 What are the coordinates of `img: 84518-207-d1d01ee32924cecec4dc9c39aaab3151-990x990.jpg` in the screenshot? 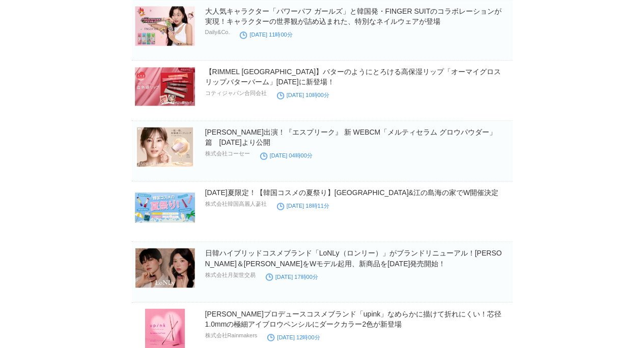 It's located at (165, 329).